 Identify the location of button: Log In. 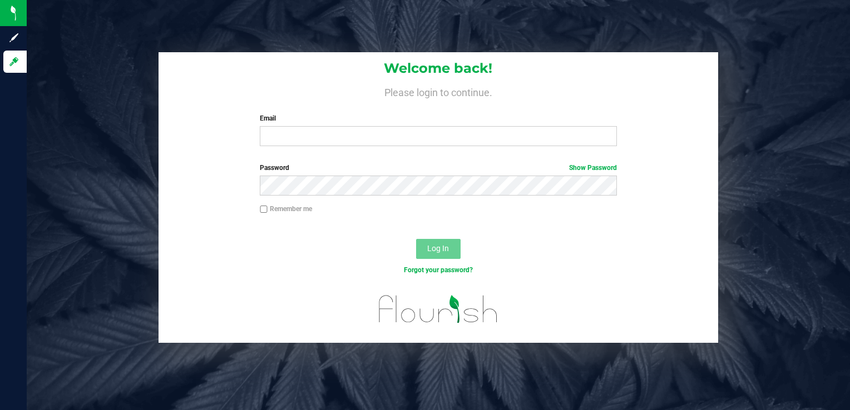
(438, 249).